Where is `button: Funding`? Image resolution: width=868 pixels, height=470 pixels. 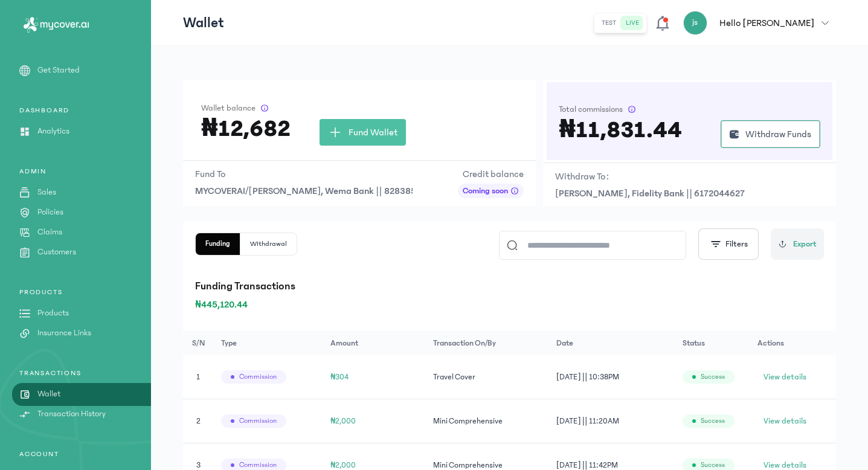
button: Funding is located at coordinates (218, 244).